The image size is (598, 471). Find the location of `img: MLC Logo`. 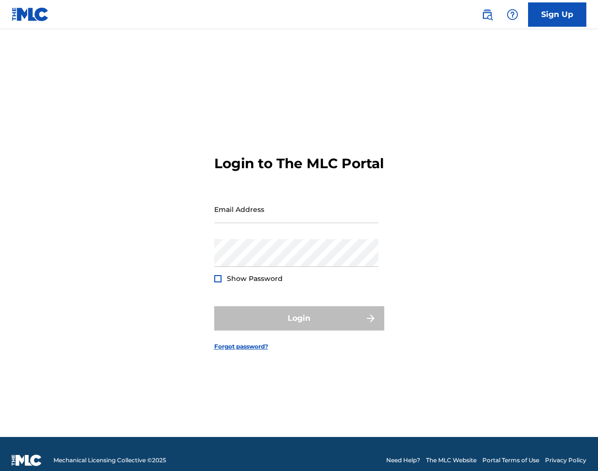

img: MLC Logo is located at coordinates (30, 14).